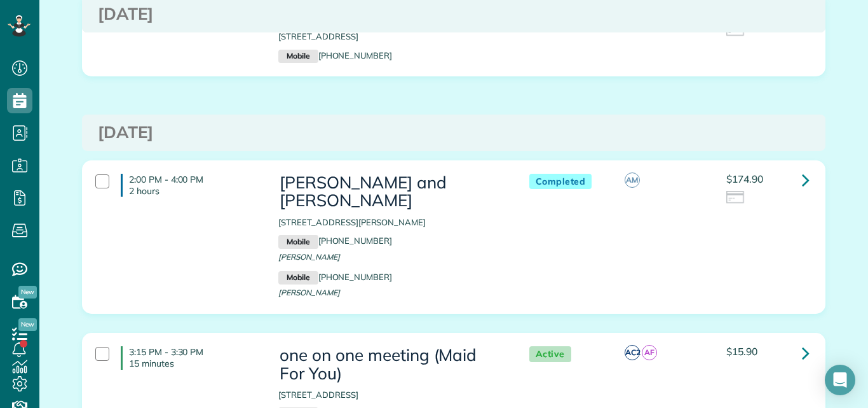 Image resolution: width=868 pixels, height=408 pixels. Describe the element at coordinates (194, 363) in the screenshot. I see `p: 15 minutes` at that location.